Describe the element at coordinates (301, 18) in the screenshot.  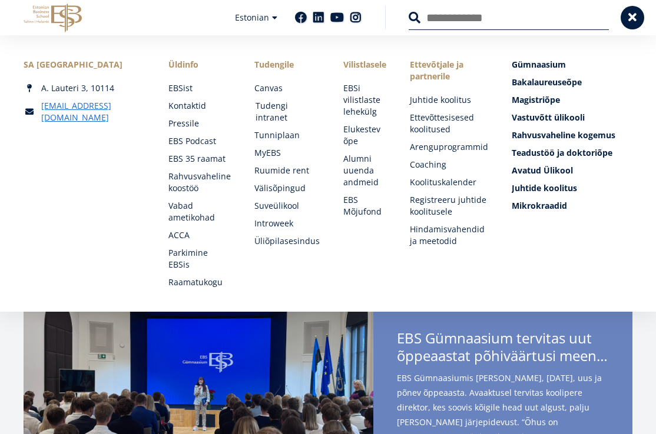
I see `a: Facebook` at that location.